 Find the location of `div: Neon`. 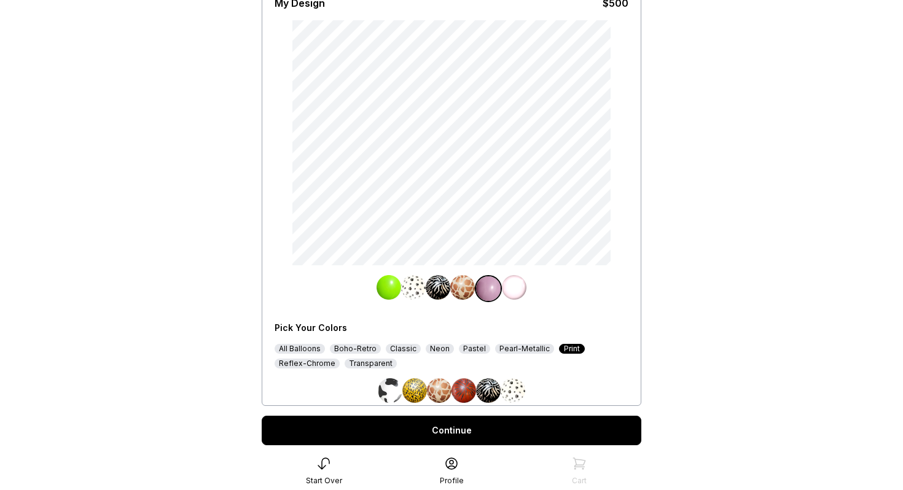

div: Neon is located at coordinates (440, 349).